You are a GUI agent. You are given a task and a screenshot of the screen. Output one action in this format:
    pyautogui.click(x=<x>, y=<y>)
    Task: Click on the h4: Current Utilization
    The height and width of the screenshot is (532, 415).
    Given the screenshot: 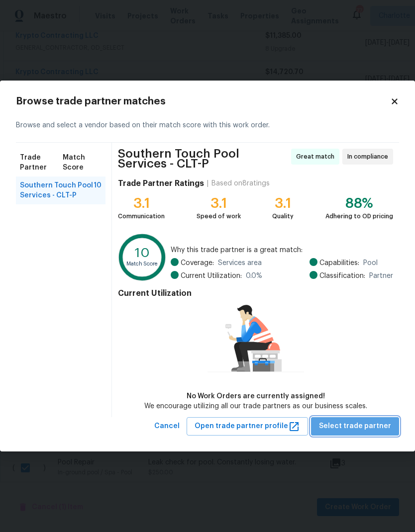 What is the action you would take?
    pyautogui.click(x=255, y=293)
    